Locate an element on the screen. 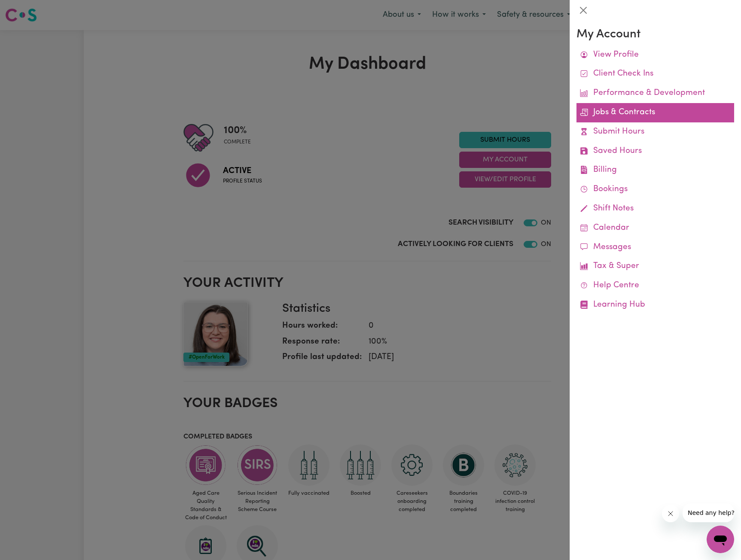 This screenshot has height=560, width=741. a: Shift Notes is located at coordinates (656, 209).